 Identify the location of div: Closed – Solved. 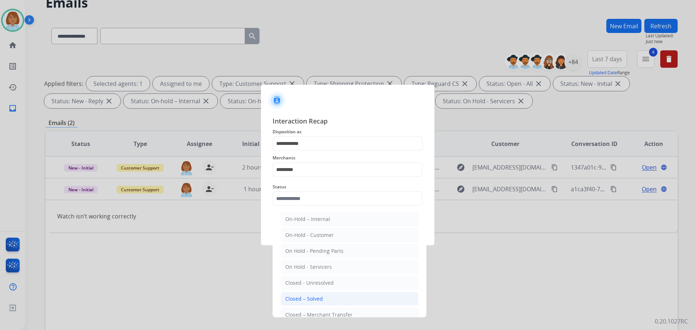
(304, 299).